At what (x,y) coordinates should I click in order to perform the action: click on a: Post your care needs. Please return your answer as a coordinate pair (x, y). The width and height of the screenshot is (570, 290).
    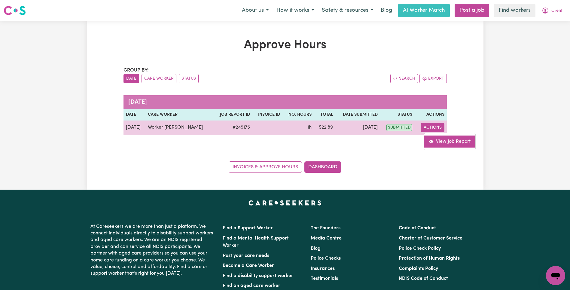
    Looking at the image, I should click on (246, 256).